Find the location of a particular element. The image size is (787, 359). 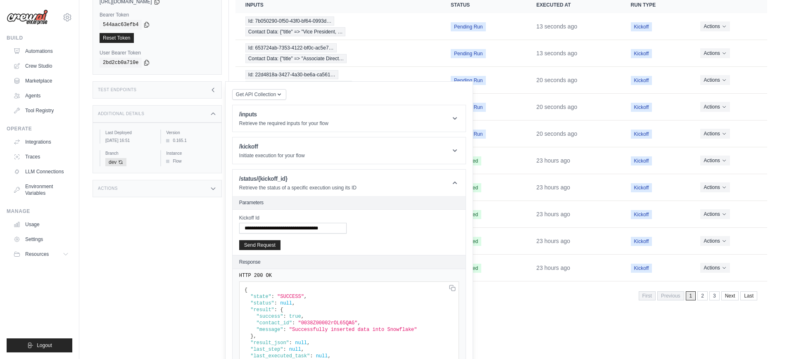

label: Instance is located at coordinates (190, 153).